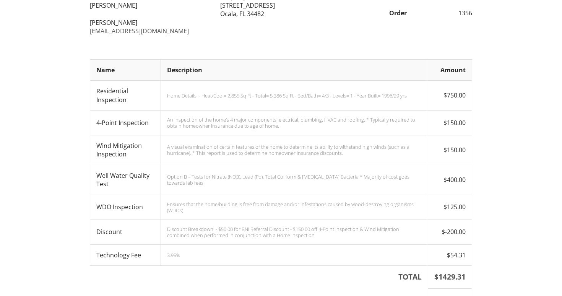  Describe the element at coordinates (122, 123) in the screenshot. I see `span: 4-Point Inspection` at that location.